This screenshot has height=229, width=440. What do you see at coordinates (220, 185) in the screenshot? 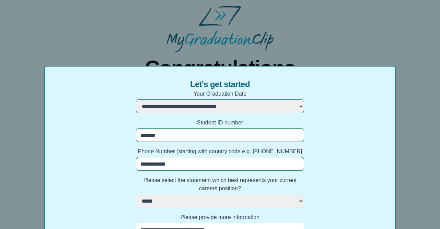
I see `label: Please select the statement which best represents your current careers position?` at bounding box center [220, 185].